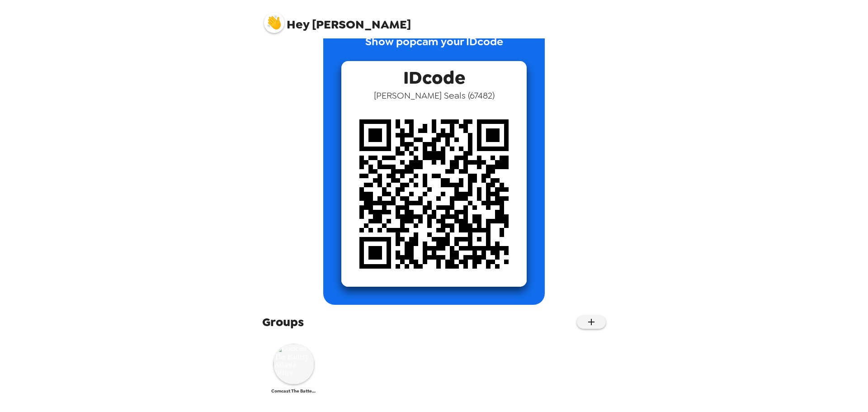 Image resolution: width=868 pixels, height=412 pixels. What do you see at coordinates (298, 24) in the screenshot?
I see `span: Hey` at bounding box center [298, 24].